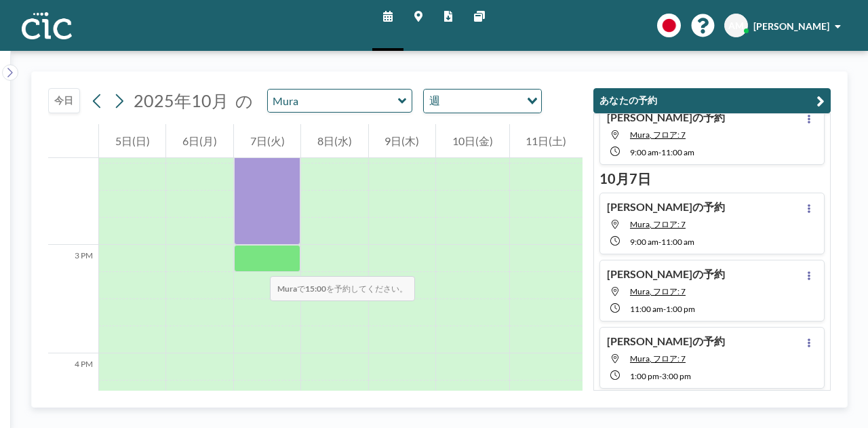 The width and height of the screenshot is (868, 428). What do you see at coordinates (287, 289) in the screenshot?
I see `b: Mura` at bounding box center [287, 289].